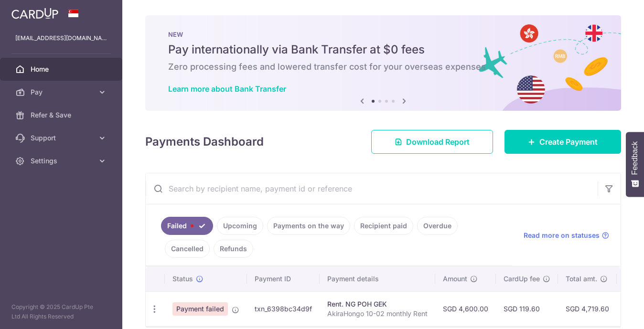 The width and height of the screenshot is (644, 329). What do you see at coordinates (62, 161) in the screenshot?
I see `span: Settings` at bounding box center [62, 161].